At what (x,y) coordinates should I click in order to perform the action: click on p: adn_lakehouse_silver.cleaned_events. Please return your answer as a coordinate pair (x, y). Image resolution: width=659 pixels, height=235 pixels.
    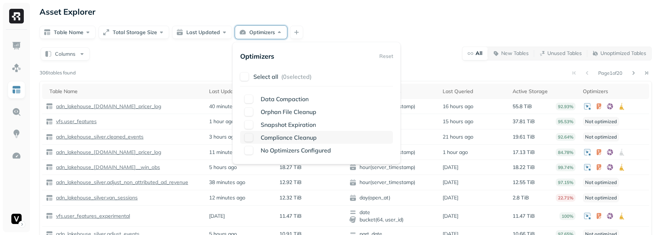
    Looking at the image, I should click on (99, 136).